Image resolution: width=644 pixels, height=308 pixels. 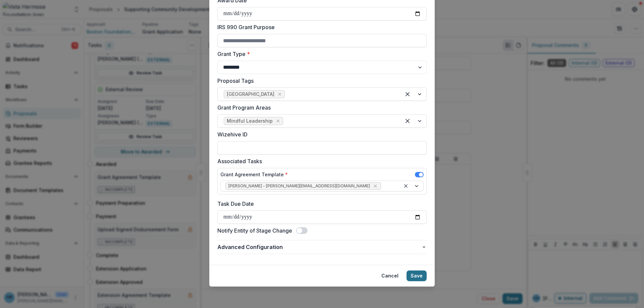 I want to click on label: Task Due Date, so click(x=320, y=204).